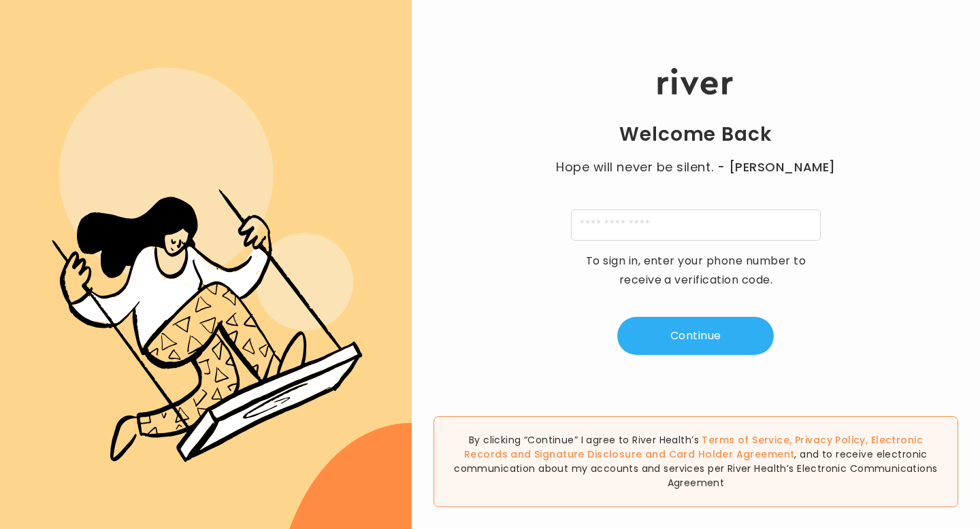  I want to click on span: , , and, so click(693, 447).